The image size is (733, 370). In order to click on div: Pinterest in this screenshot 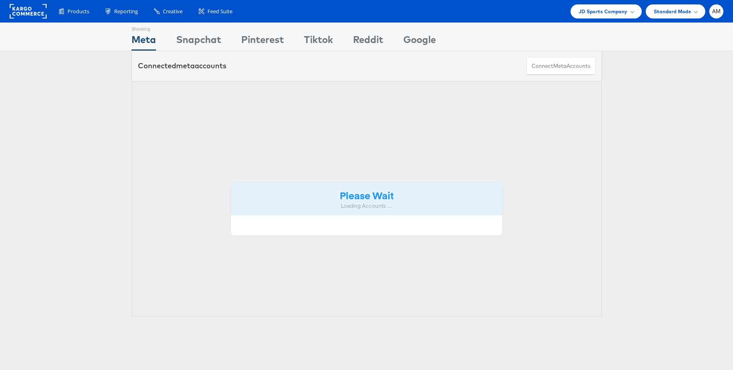, I will do `click(263, 41)`.